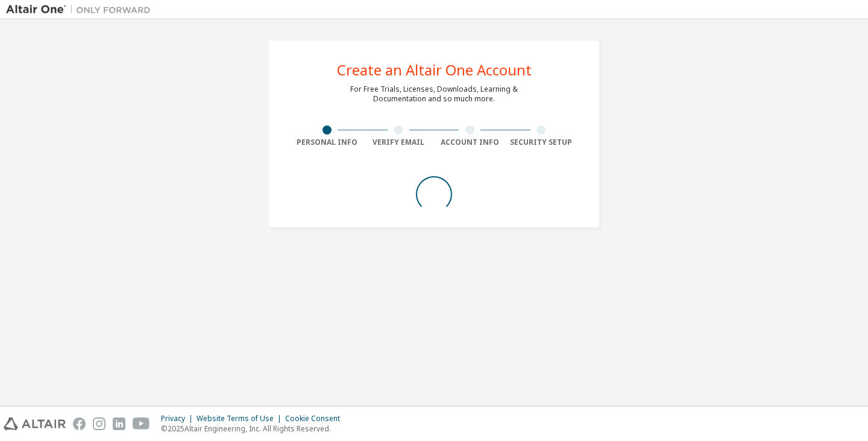 The image size is (868, 441). I want to click on div: Cookie Consent, so click(316, 419).